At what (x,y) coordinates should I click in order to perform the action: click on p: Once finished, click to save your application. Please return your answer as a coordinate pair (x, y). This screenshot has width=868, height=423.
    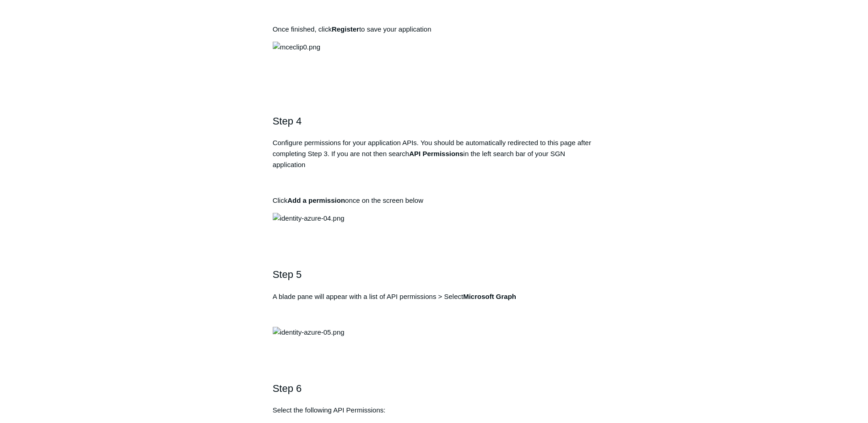
    Looking at the image, I should click on (434, 29).